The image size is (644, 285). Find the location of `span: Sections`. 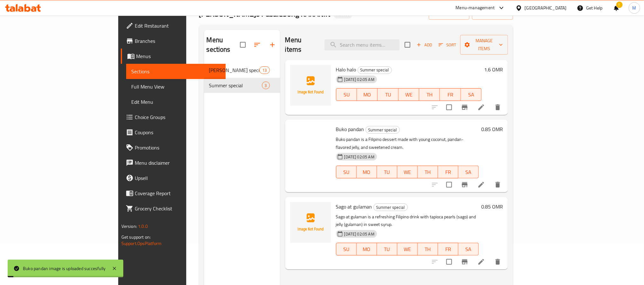

span: Sections is located at coordinates (176, 71).